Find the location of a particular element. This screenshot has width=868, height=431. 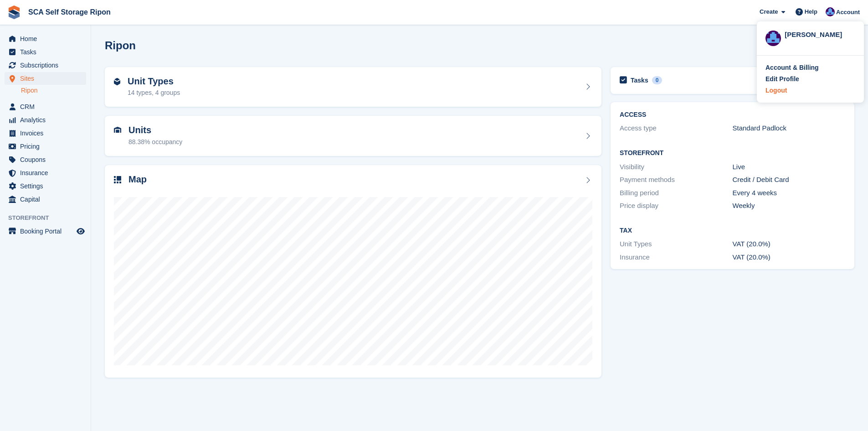

span: Tasks is located at coordinates (48, 52).